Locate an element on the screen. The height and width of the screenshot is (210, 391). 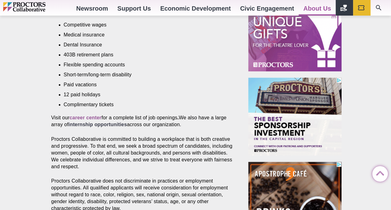
strong: internship opportunities is located at coordinates (98, 124).